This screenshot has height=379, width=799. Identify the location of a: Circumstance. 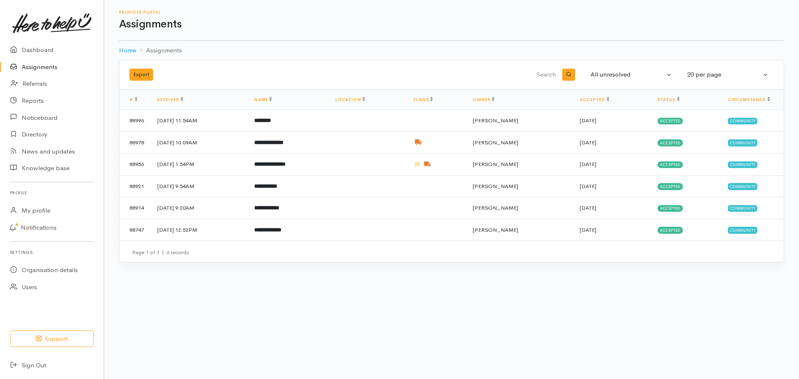
(749, 99).